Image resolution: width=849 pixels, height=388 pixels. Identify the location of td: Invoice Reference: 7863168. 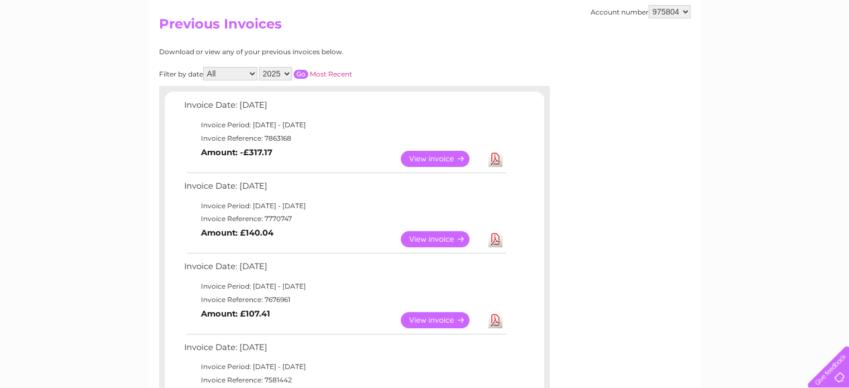
(344, 138).